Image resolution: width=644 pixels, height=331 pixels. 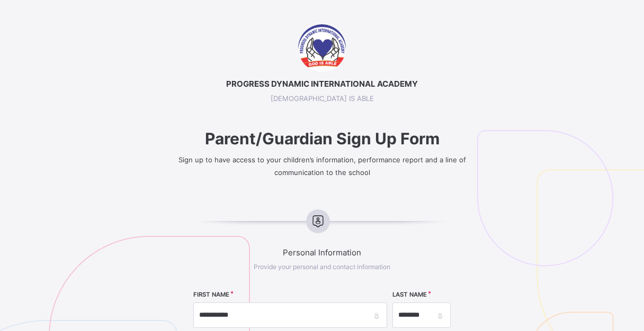 I want to click on span: Personal Information, so click(x=322, y=252).